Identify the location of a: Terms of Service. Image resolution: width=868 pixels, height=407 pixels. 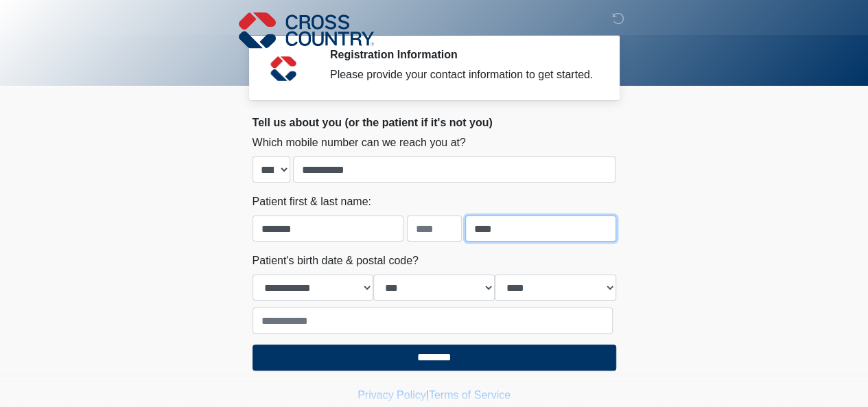
(469, 394).